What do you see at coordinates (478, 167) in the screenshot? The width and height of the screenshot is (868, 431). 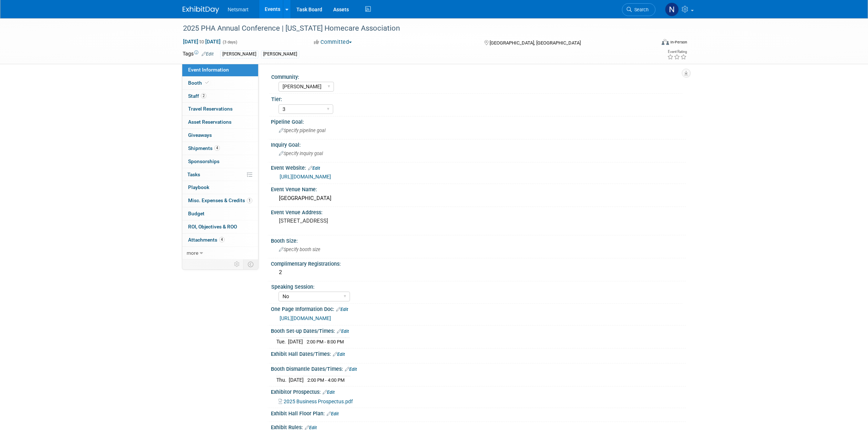 I see `div: Event Website:` at bounding box center [478, 167].